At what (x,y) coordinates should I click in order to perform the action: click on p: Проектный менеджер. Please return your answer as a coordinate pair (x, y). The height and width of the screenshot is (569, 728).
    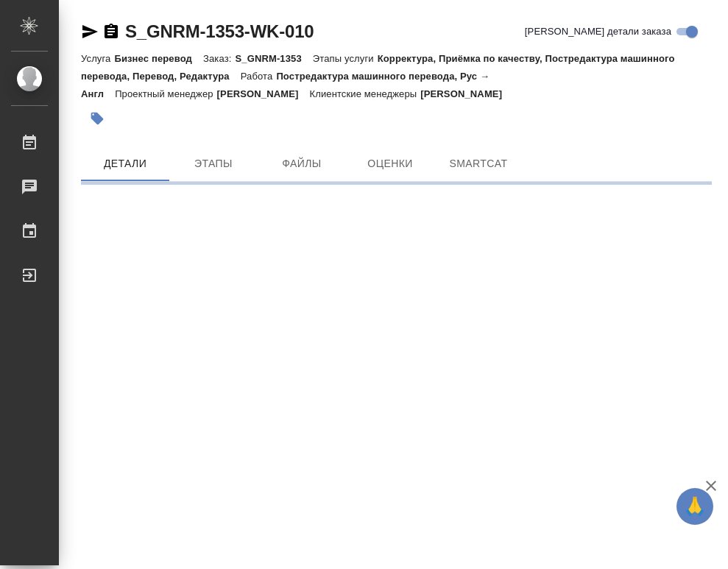
    Looking at the image, I should click on (165, 93).